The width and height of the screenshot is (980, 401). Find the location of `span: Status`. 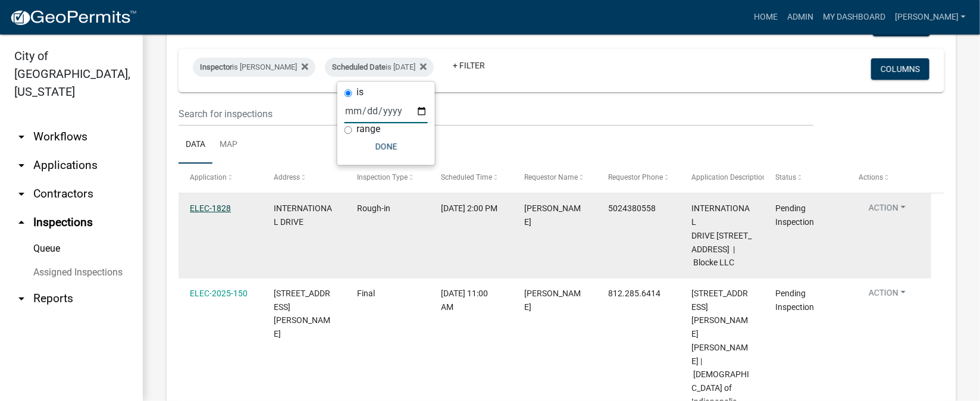

span: Status is located at coordinates (785, 177).